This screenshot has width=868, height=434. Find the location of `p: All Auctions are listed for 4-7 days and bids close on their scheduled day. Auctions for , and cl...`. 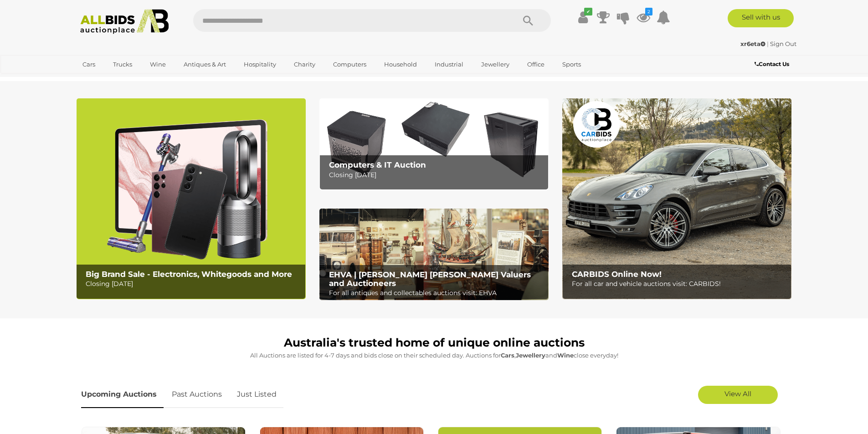

p: All Auctions are listed for 4-7 days and bids close on their scheduled day. Auctions for , and cl... is located at coordinates (434, 355).